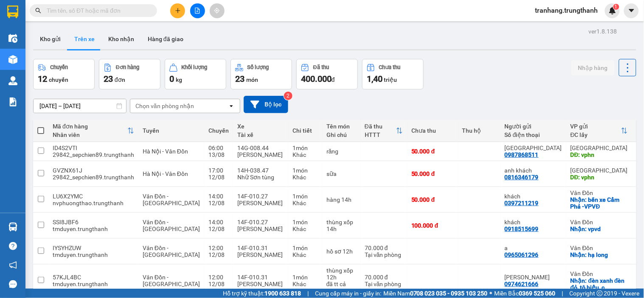 Image resolution: width=644 pixels, height=298 pixels. What do you see at coordinates (533, 135) in the screenshot?
I see `div: Số điện thoại` at bounding box center [533, 135].